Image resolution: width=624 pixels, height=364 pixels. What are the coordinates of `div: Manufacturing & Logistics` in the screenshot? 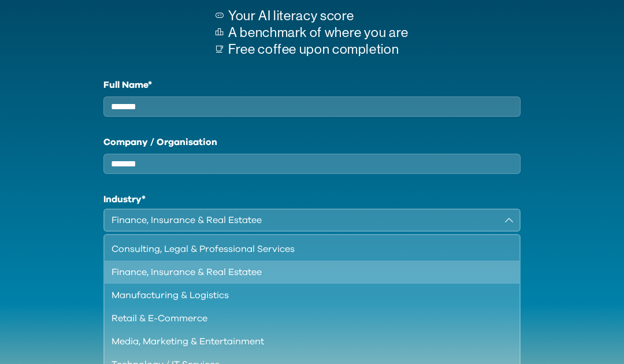 It's located at (305, 295).